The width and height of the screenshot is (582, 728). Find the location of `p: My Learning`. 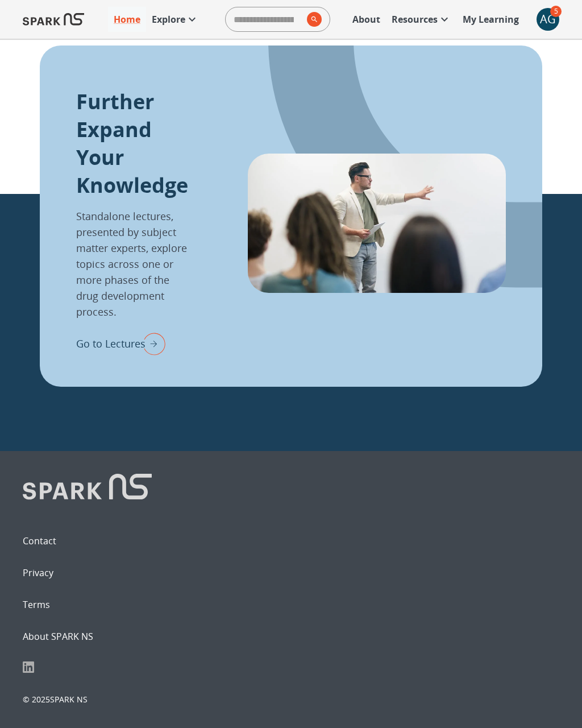

p: My Learning is located at coordinates (490, 19).